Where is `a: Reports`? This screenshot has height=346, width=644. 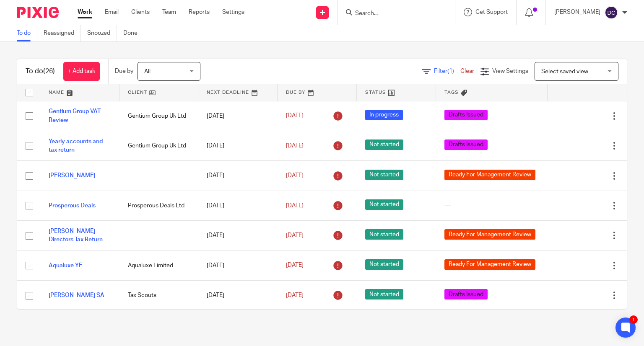
a: Reports is located at coordinates (199, 12).